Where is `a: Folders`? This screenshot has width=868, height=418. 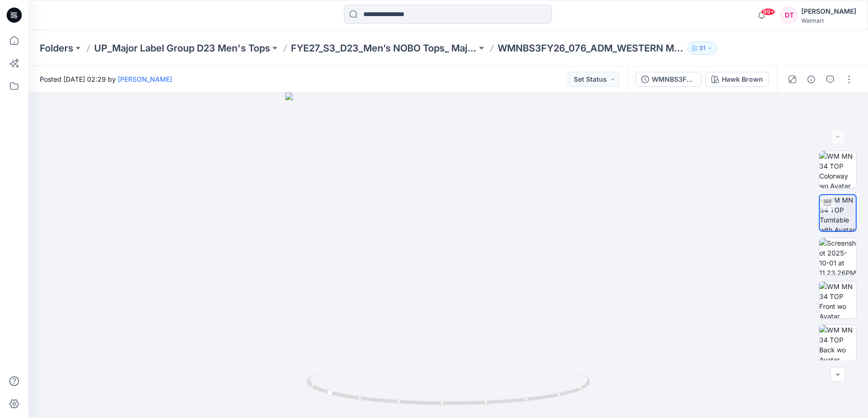 a: Folders is located at coordinates (57, 48).